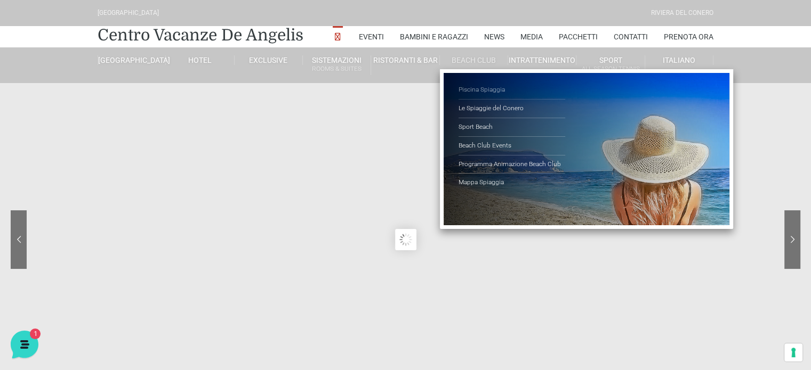 This screenshot has width=811, height=370. I want to click on a: Centro Vacanze De Angelis, so click(200, 35).